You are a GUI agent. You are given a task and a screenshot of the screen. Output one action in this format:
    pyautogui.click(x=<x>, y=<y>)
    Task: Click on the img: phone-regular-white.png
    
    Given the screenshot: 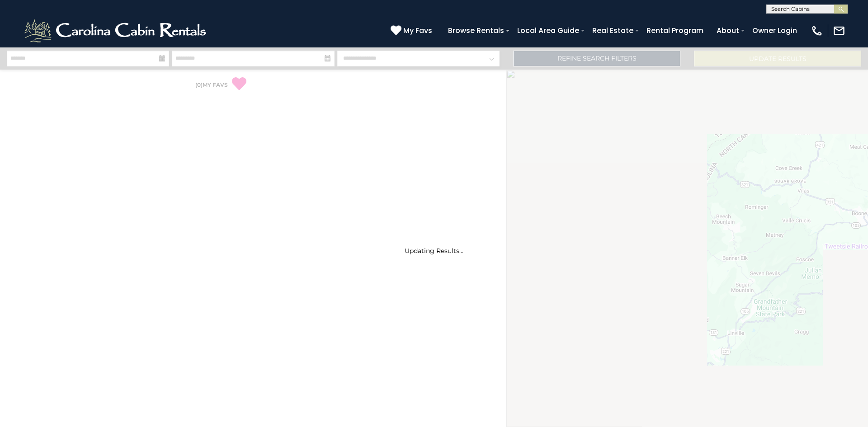 What is the action you would take?
    pyautogui.click(x=817, y=30)
    